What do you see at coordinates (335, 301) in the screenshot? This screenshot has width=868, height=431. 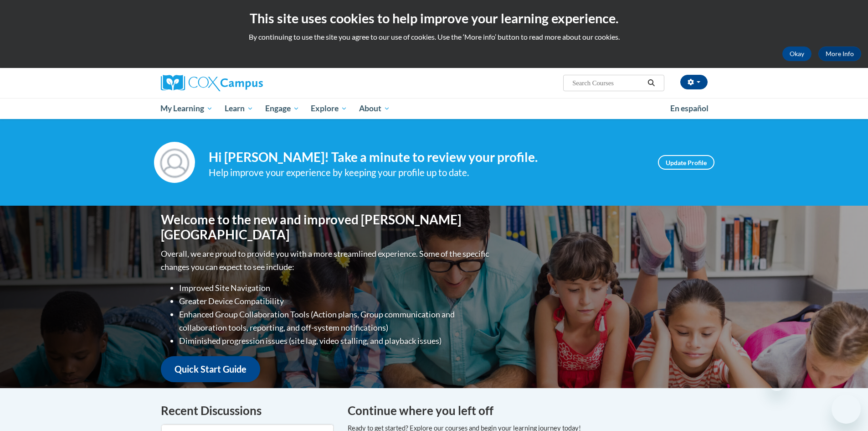 I see `li: Greater Device Compatibility` at bounding box center [335, 301].